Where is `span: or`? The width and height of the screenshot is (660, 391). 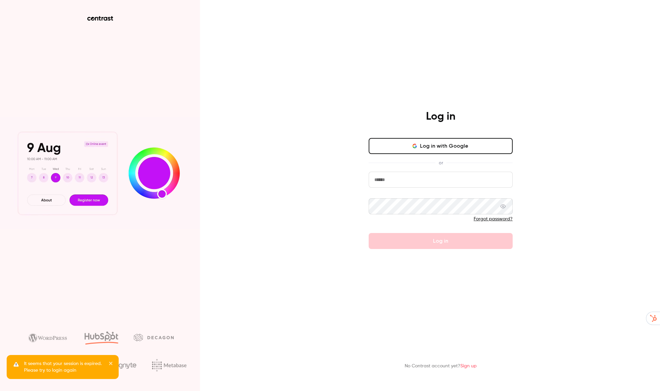
span: or is located at coordinates (441, 163).